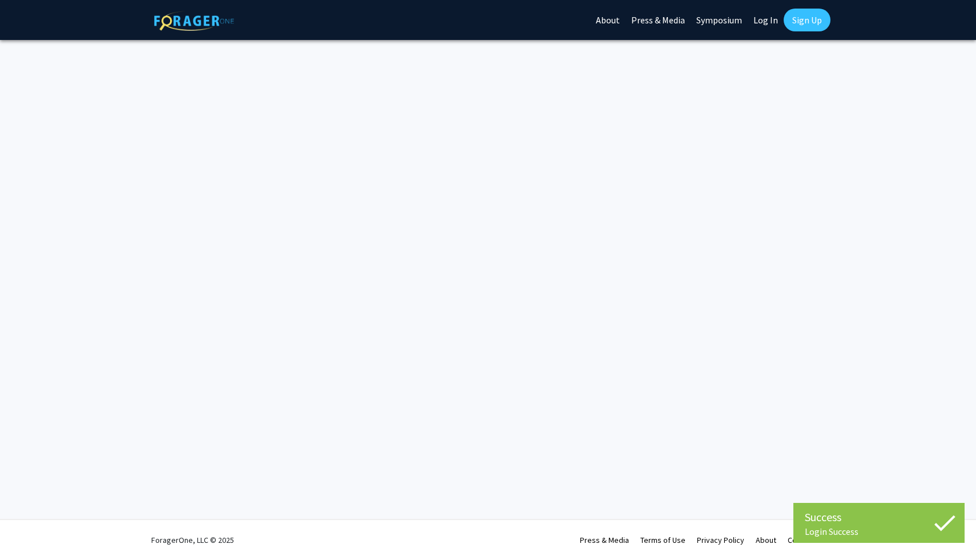 Image resolution: width=976 pixels, height=560 pixels. Describe the element at coordinates (192, 540) in the screenshot. I see `div: ForagerOne, LLC © 2025` at that location.